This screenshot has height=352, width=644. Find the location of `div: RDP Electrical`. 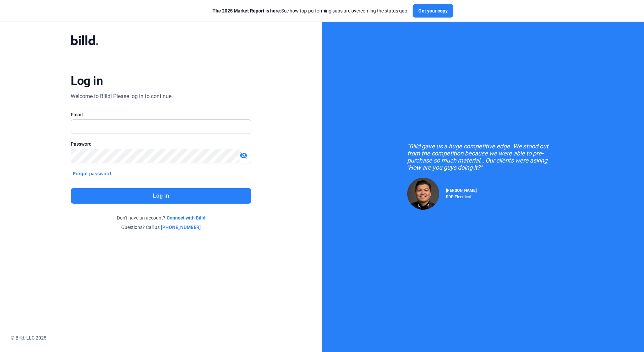

div: RDP Electrical is located at coordinates (461, 196).